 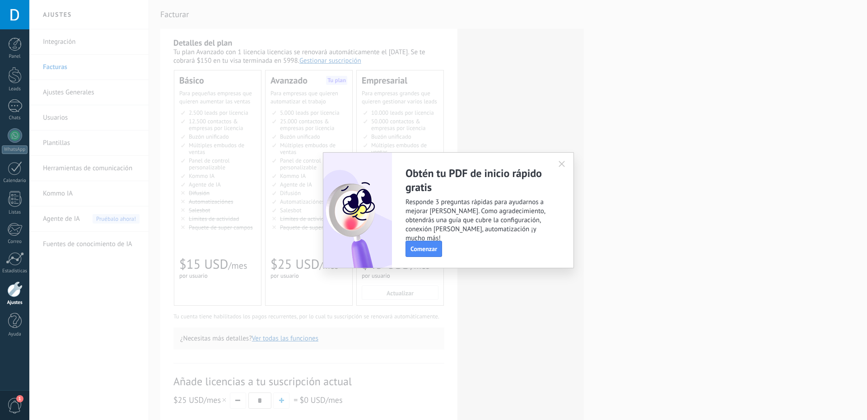 What do you see at coordinates (20, 399) in the screenshot?
I see `span: 1` at bounding box center [20, 399].